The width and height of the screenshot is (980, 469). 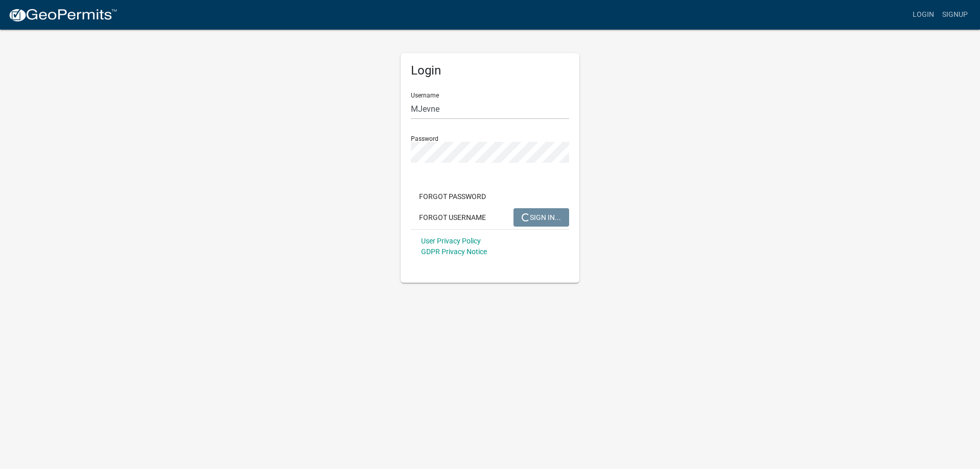 What do you see at coordinates (541, 217) in the screenshot?
I see `button: SIGN IN...` at bounding box center [541, 217].